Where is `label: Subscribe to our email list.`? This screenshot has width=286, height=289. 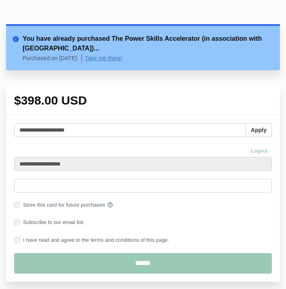
label: Subscribe to our email list. is located at coordinates (49, 222).